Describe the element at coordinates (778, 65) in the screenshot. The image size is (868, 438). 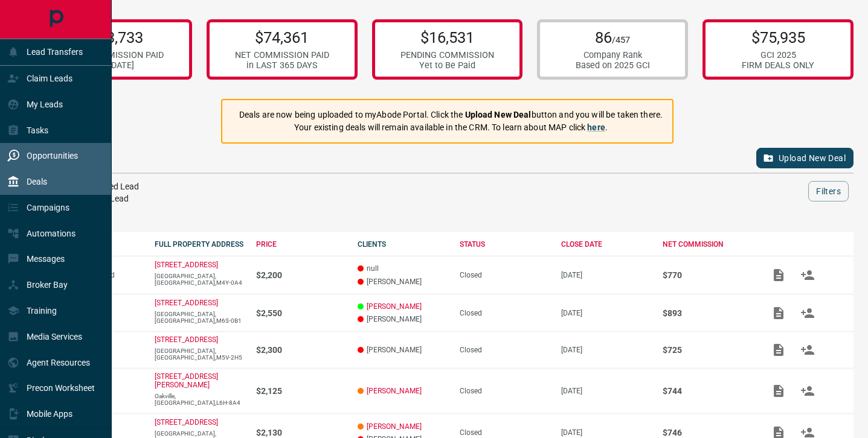
I see `div: FIRM DEALS ONLY` at that location.